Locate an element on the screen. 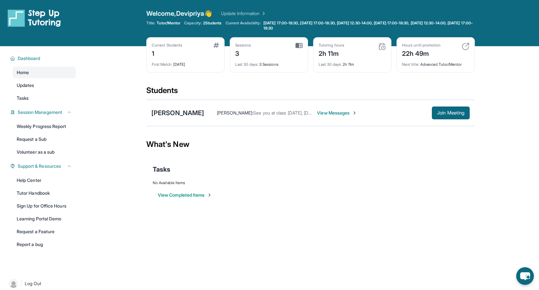 The height and width of the screenshot is (290, 539). a: Tutor Handbook is located at coordinates (44, 193).